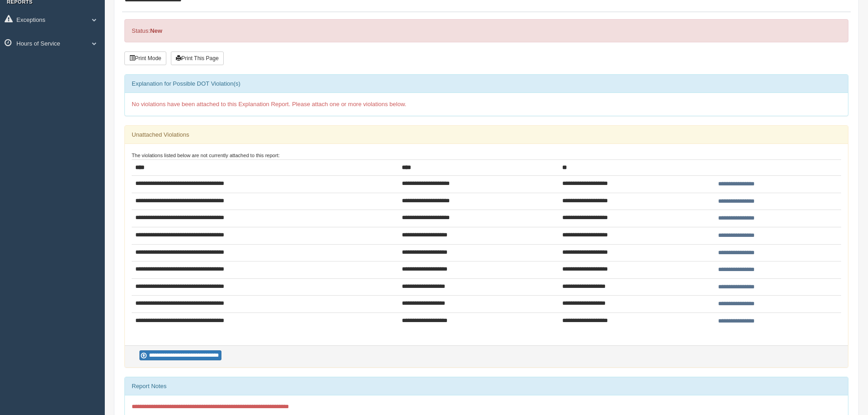 This screenshot has width=868, height=415. I want to click on strong: New, so click(156, 31).